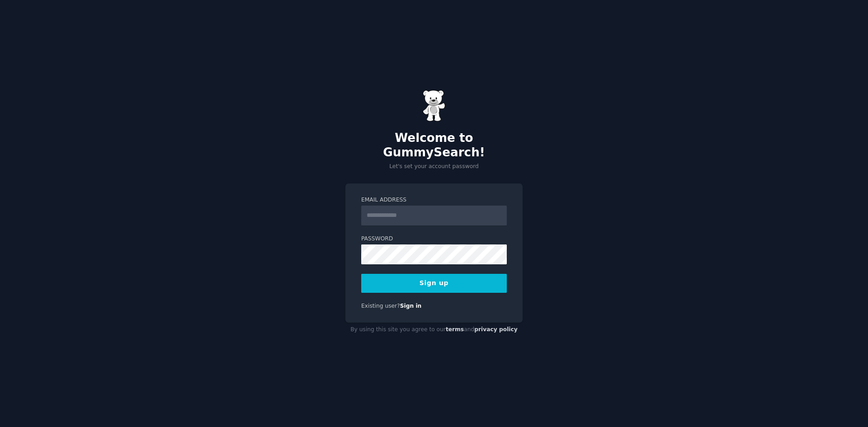  What do you see at coordinates (455, 330) in the screenshot?
I see `a: terms` at bounding box center [455, 330].